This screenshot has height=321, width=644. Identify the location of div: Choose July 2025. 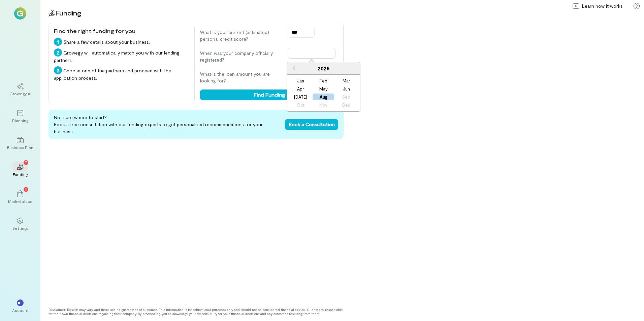
(300, 97).